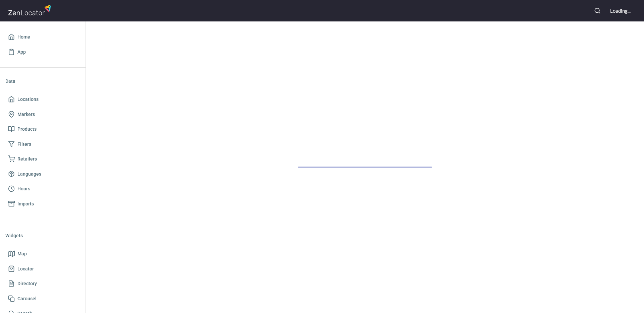  Describe the element at coordinates (24, 37) in the screenshot. I see `span: Home` at that location.